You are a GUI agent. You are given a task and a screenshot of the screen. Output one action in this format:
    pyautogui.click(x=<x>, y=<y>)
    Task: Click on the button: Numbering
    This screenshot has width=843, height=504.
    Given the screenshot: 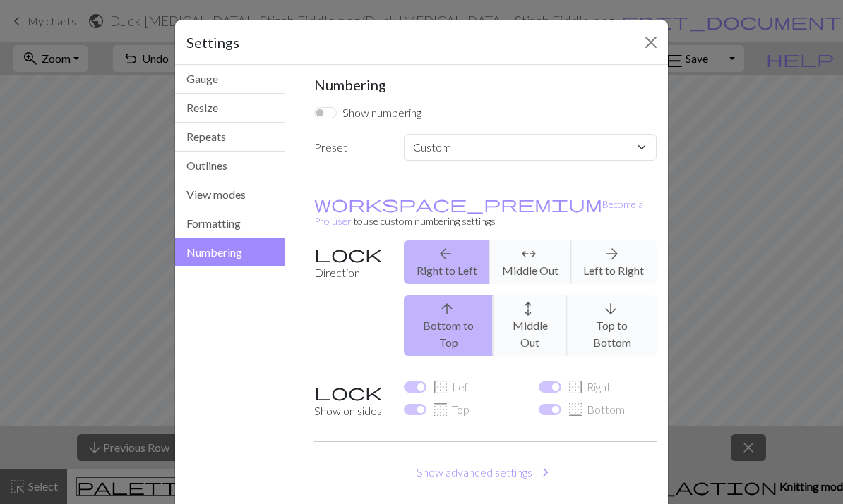 What is the action you would take?
    pyautogui.click(x=230, y=252)
    